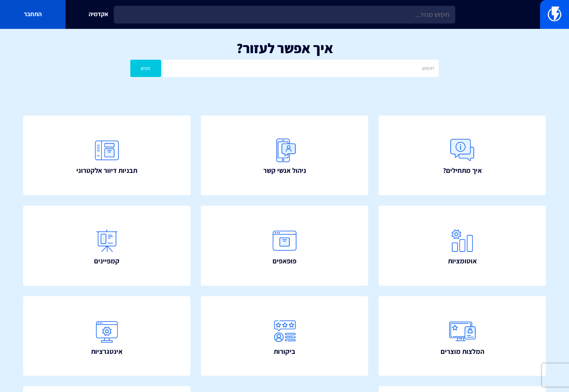 The height and width of the screenshot is (392, 569). What do you see at coordinates (462, 155) in the screenshot?
I see `a: איך מתחילים?` at bounding box center [462, 155].